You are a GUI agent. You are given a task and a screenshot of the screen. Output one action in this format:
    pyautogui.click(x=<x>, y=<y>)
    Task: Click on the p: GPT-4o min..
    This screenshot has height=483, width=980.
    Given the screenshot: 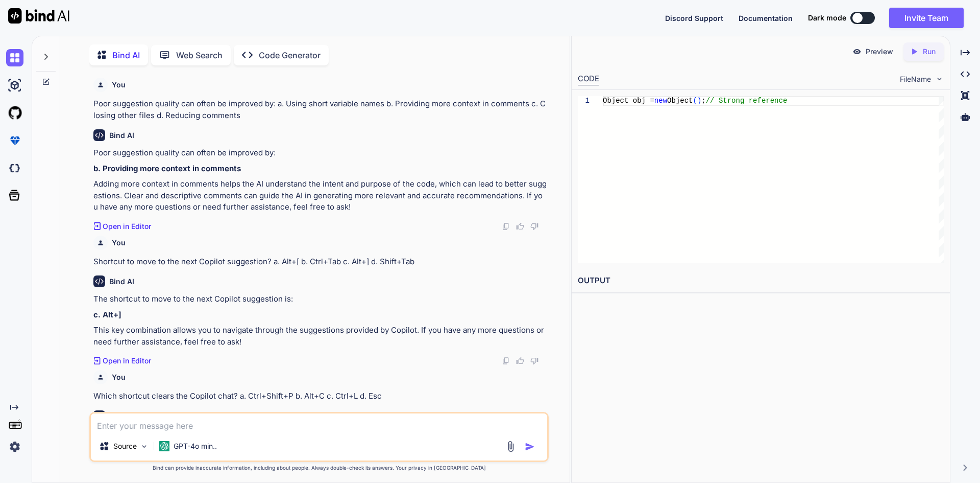 What is the action you would take?
    pyautogui.click(x=195, y=446)
    